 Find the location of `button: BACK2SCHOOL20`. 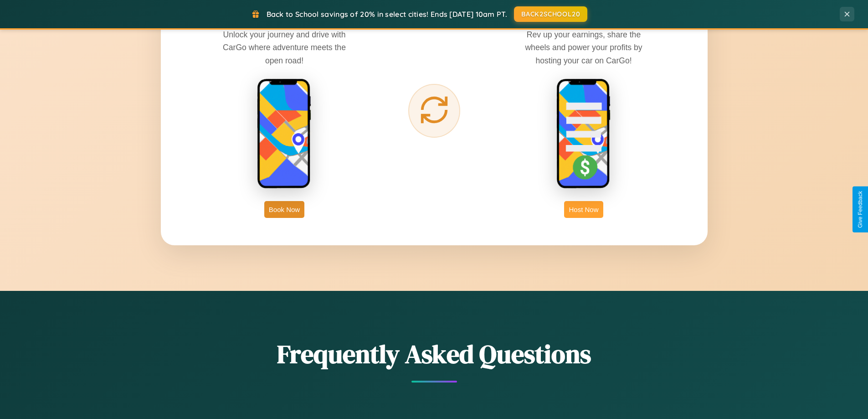

button: BACK2SCHOOL20 is located at coordinates (551, 15).